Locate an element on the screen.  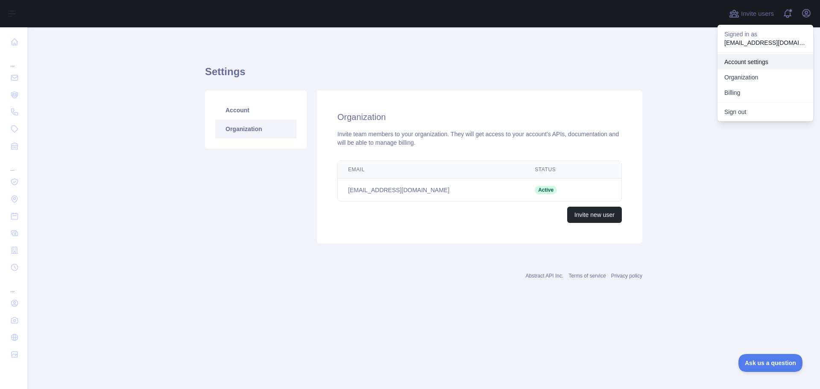
span: Active is located at coordinates (546, 190).